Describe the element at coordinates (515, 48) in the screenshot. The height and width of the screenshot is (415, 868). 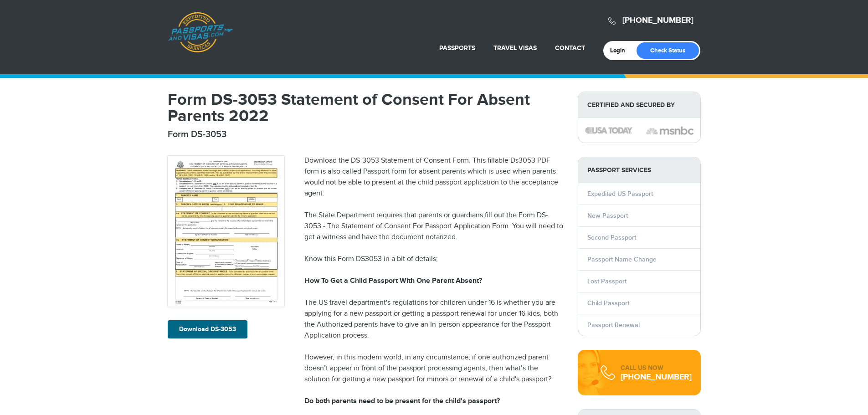
I see `a: Travel Visas` at that location.